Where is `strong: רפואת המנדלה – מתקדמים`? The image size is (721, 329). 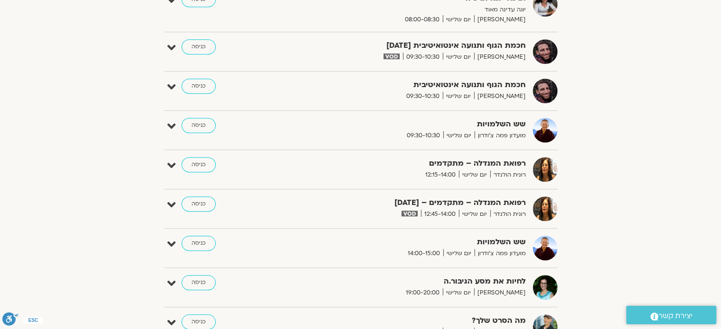 strong: רפואת המנדלה – מתקדמים is located at coordinates (409, 163).